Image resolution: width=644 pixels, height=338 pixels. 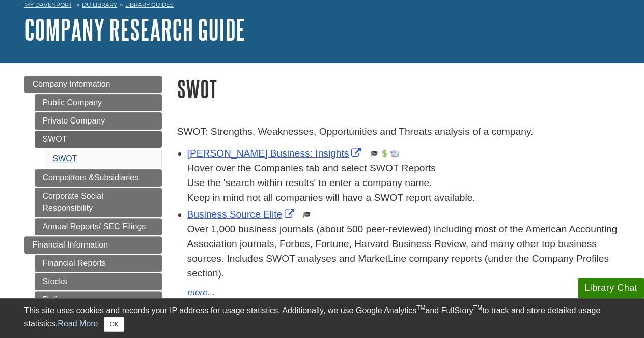 I want to click on button: more..., so click(x=202, y=293).